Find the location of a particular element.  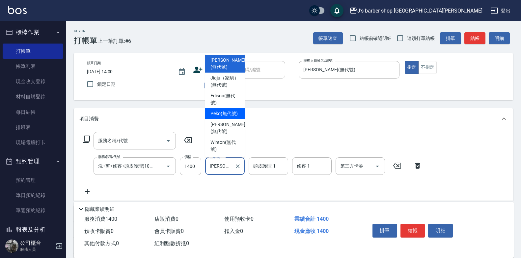

button: 指定 is located at coordinates (412, 67).